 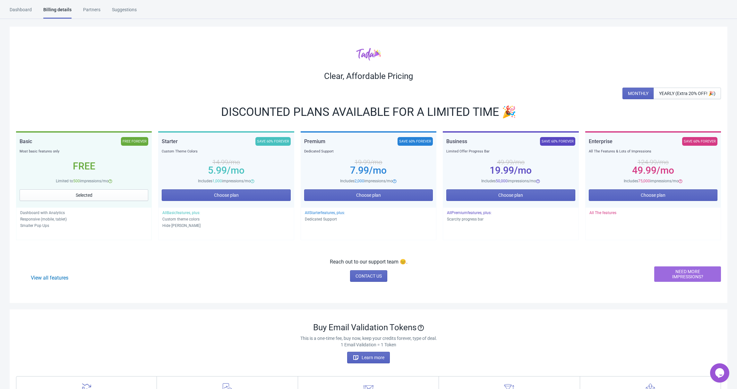 What do you see at coordinates (226, 219) in the screenshot?
I see `p: Custom theme colors` at bounding box center [226, 219].